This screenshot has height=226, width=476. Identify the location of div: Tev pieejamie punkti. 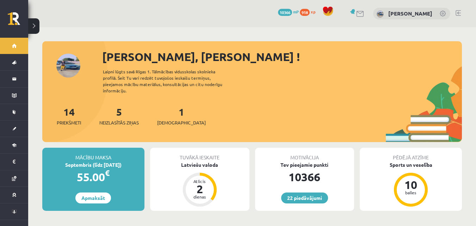
(305, 164).